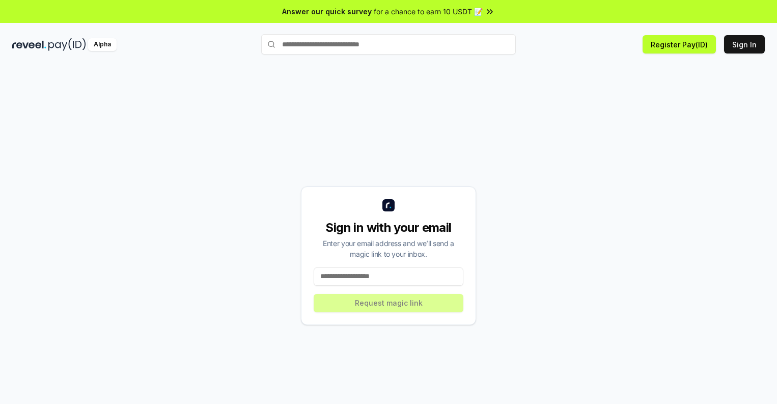 This screenshot has height=404, width=777. Describe the element at coordinates (67, 44) in the screenshot. I see `img: pay_id` at that location.